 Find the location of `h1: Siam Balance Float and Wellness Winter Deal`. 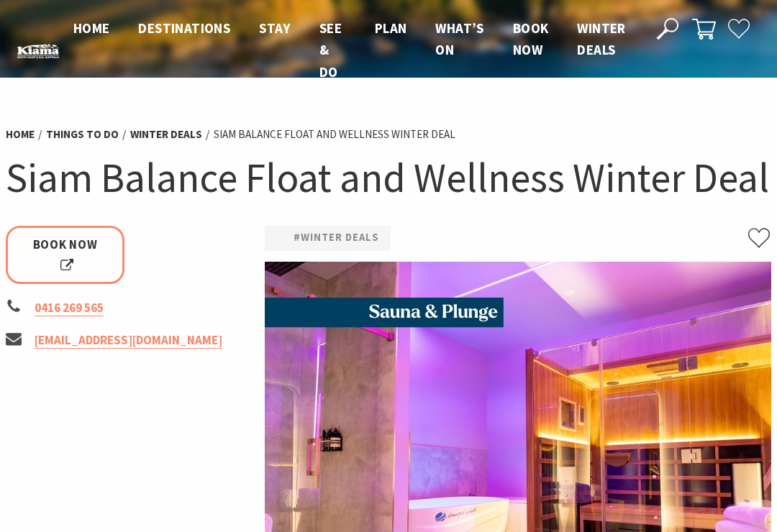

h1: Siam Balance Float and Wellness Winter Deal is located at coordinates (388, 178).